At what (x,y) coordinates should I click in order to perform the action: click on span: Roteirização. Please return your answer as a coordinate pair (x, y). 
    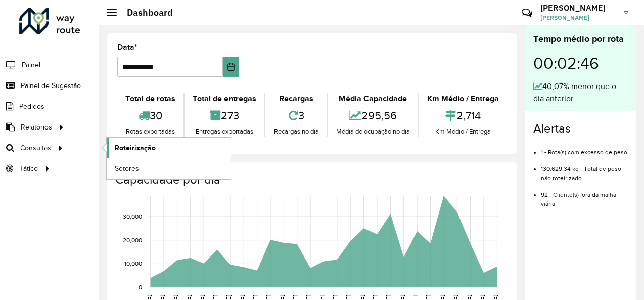
    Looking at the image, I should click on (135, 148).